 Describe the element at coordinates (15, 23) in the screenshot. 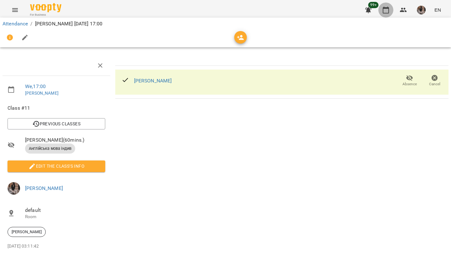

I see `a: Attendance` at that location.